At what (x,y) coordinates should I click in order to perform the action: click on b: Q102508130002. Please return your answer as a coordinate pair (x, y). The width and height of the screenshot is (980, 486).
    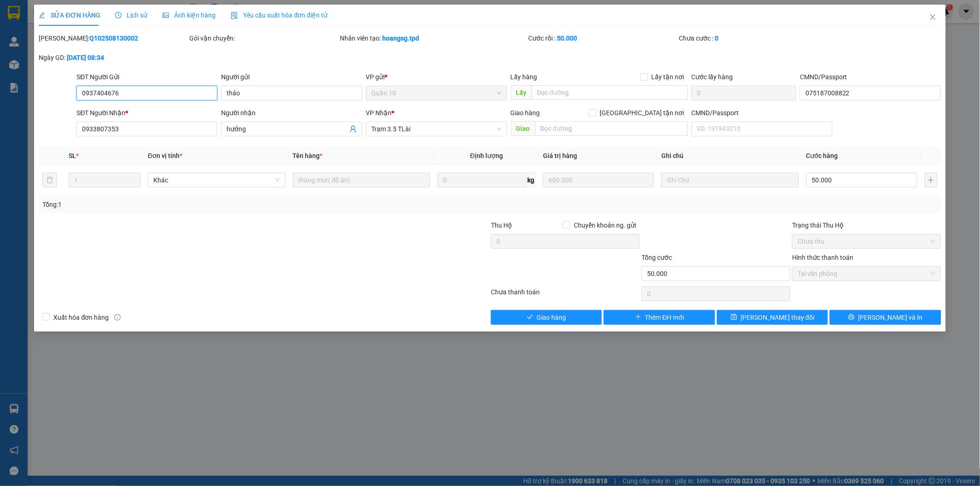
    Looking at the image, I should click on (113, 38).